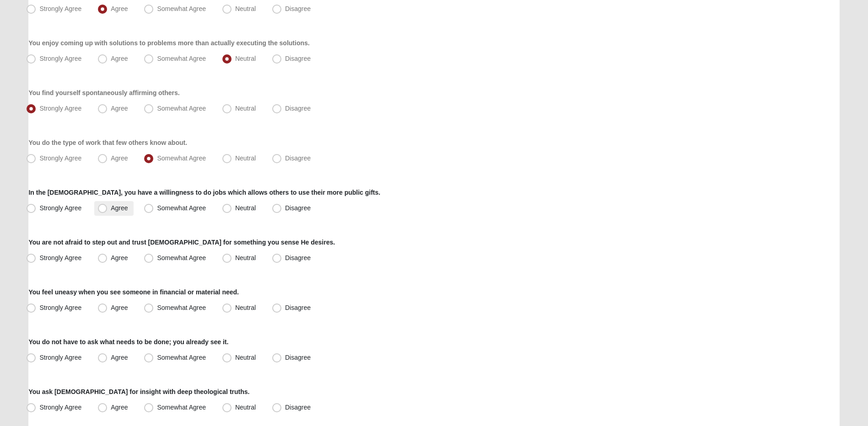 The width and height of the screenshot is (868, 426). I want to click on label: You find yourself spontaneously affirming others., so click(104, 93).